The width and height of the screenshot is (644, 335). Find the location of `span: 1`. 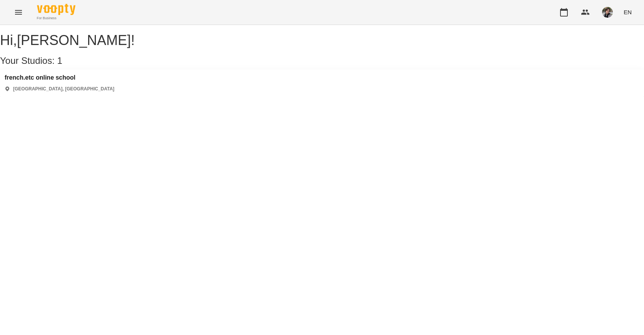

span: 1 is located at coordinates (59, 60).